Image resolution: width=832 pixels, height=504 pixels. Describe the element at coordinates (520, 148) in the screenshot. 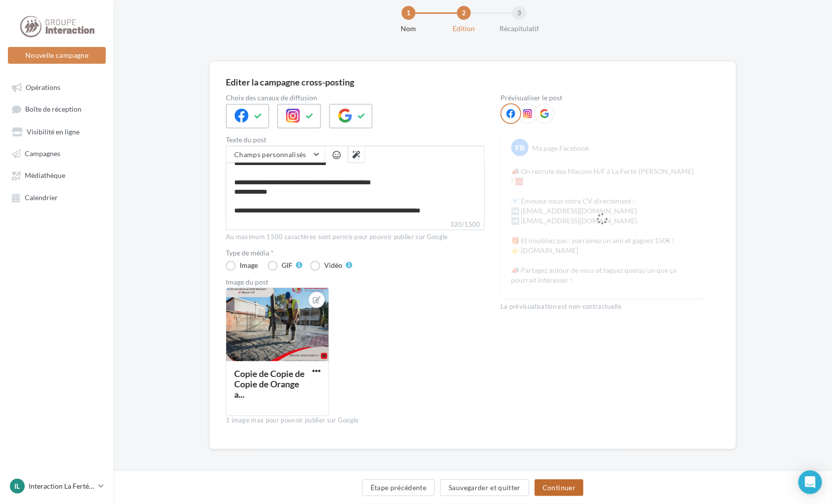

I see `div: FB` at that location.